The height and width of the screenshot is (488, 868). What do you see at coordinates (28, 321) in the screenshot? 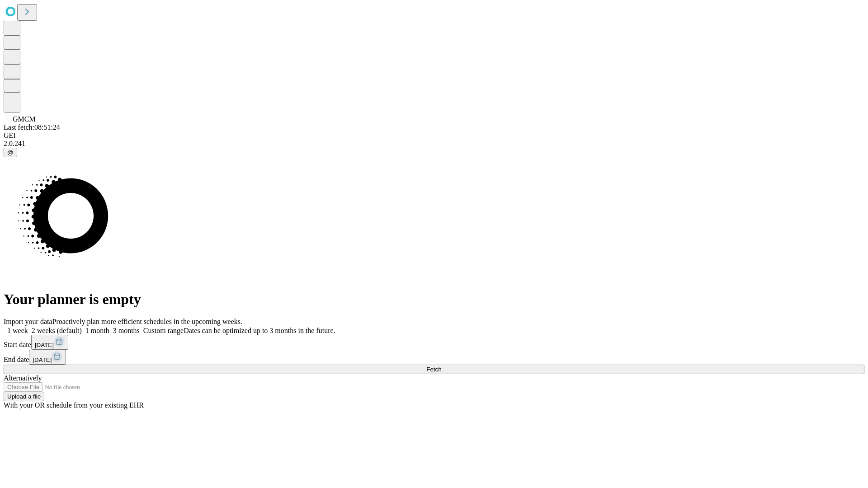
I see `span: Import your data` at bounding box center [28, 321].